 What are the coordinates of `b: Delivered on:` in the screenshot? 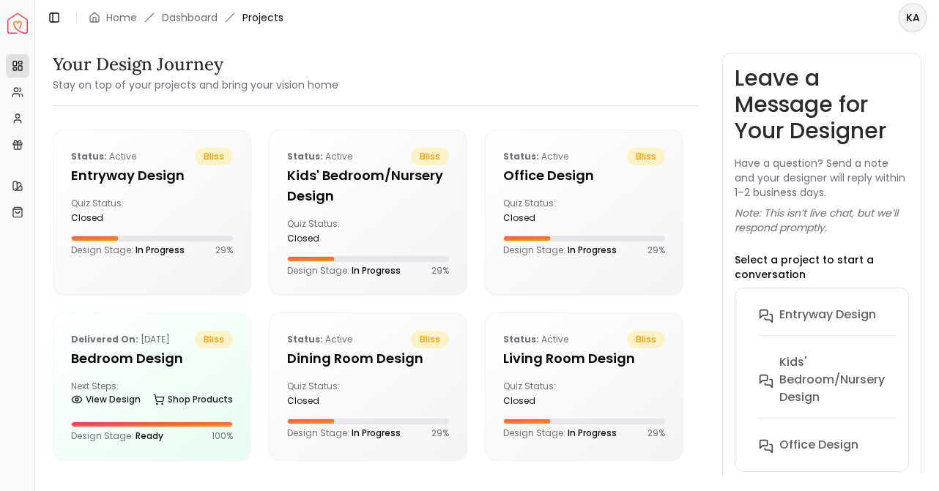 It's located at (105, 339).